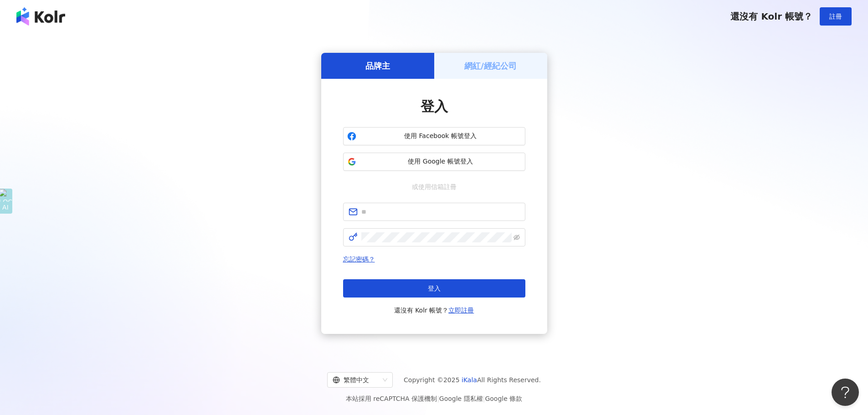 Image resolution: width=868 pixels, height=415 pixels. I want to click on span: 本站採用 reCAPTCHA 保護機制, so click(434, 398).